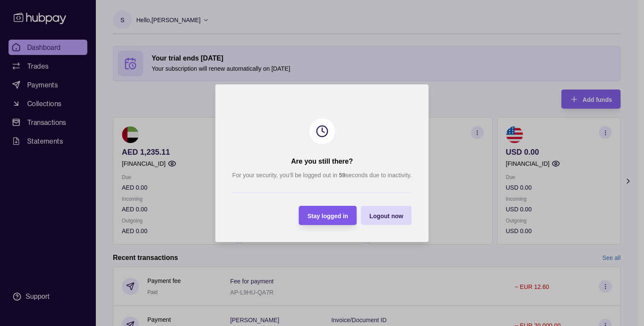  What do you see at coordinates (343, 175) in the screenshot?
I see `strong: 59` at bounding box center [343, 175].